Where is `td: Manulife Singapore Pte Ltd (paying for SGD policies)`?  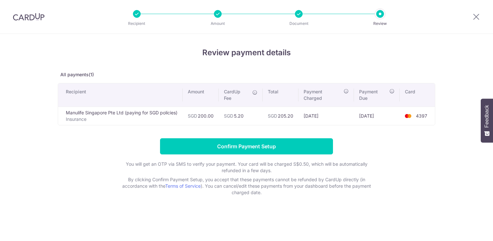 td: Manulife Singapore Pte Ltd (paying for SGD policies) is located at coordinates (120, 116).